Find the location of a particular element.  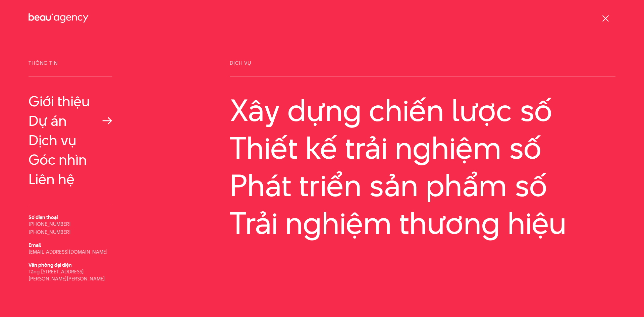

a: Xây dựng chiến lược số is located at coordinates (422, 110).